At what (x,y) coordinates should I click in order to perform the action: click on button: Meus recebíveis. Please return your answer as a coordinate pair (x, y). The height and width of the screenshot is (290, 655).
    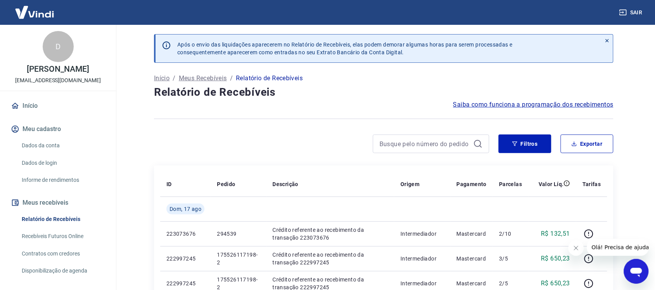
    Looking at the image, I should click on (58, 203).